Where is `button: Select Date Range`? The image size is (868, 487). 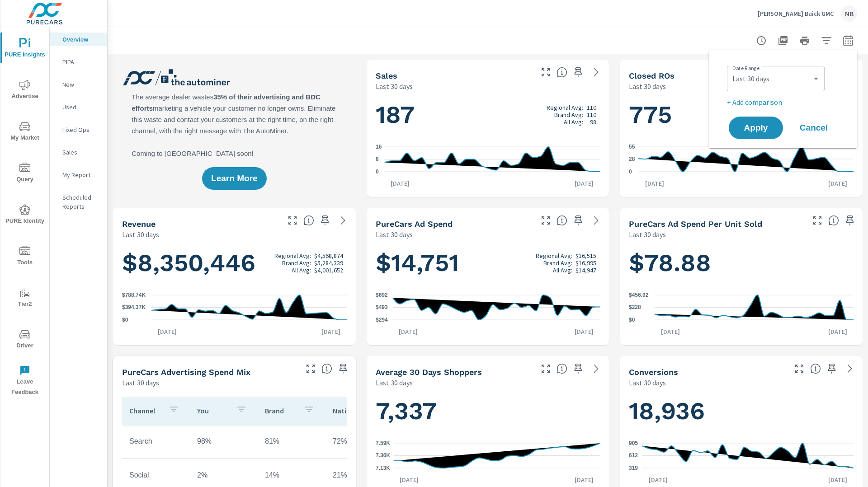
button: Select Date Range is located at coordinates (848, 41).